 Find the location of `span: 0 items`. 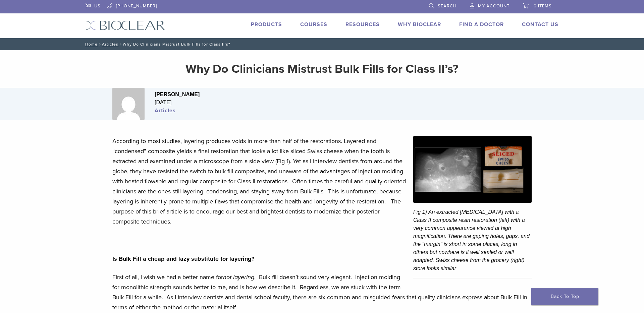

span: 0 items is located at coordinates (543, 6).